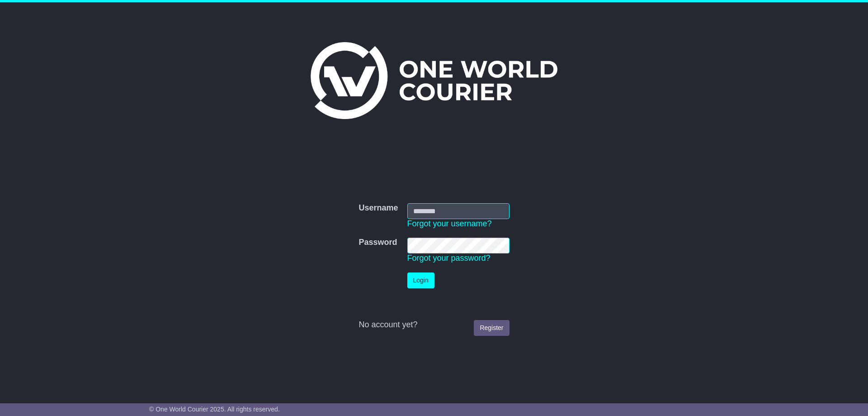  What do you see at coordinates (214, 409) in the screenshot?
I see `span: © One World Courier 2025. All rights reserved.` at bounding box center [214, 409].